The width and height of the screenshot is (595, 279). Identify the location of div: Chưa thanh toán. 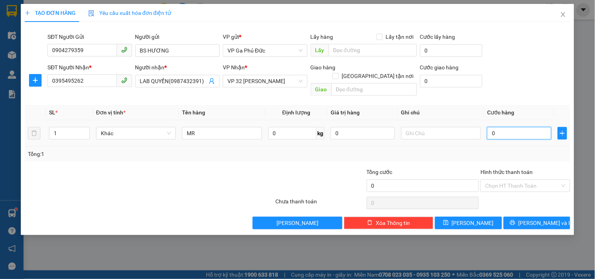
(320, 204).